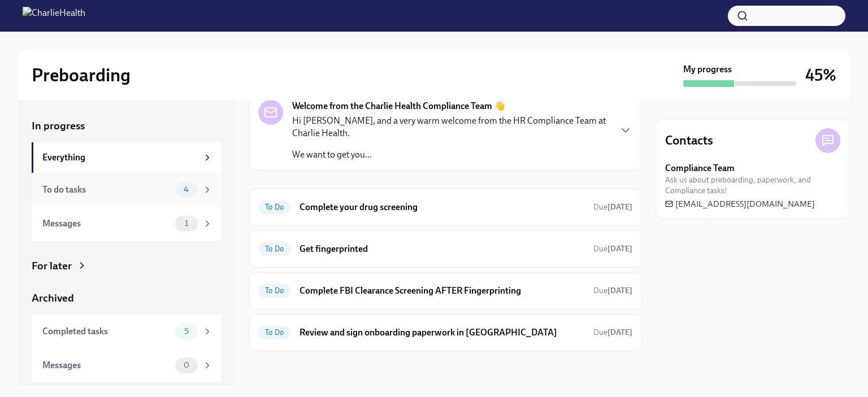 The image size is (868, 397). Describe the element at coordinates (51, 266) in the screenshot. I see `div: For later` at that location.